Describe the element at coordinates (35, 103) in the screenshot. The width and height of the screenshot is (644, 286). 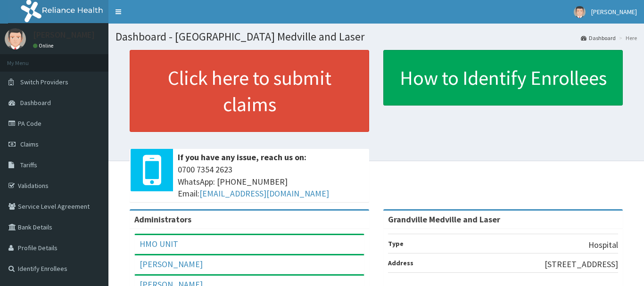
I see `span: Dashboard` at that location.